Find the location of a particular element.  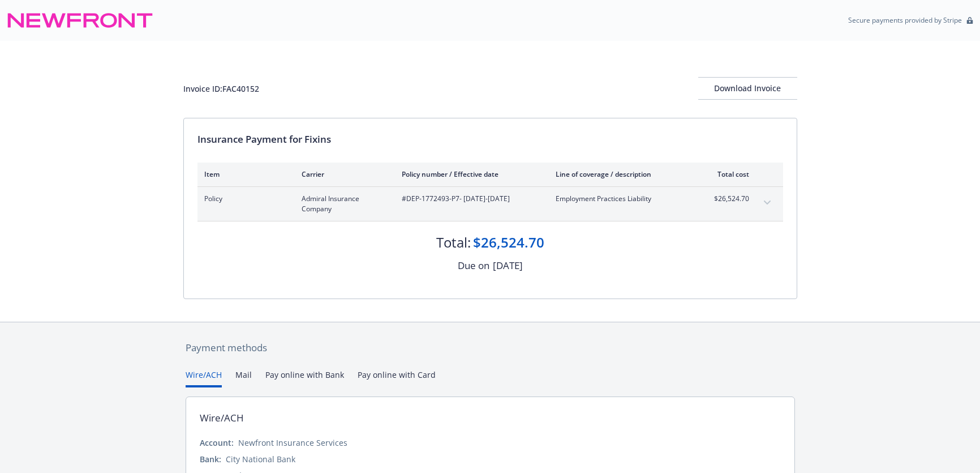

div: Invoice ID: FAC40152 is located at coordinates (221, 88).